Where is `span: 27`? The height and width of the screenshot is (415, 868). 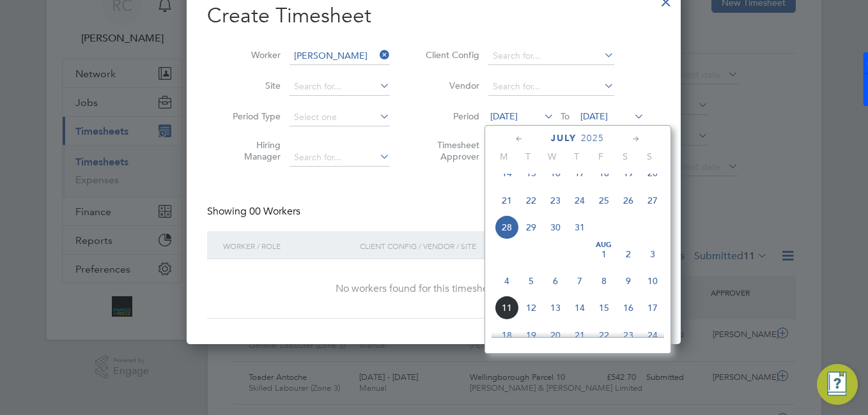
span: 27 is located at coordinates (652, 200).